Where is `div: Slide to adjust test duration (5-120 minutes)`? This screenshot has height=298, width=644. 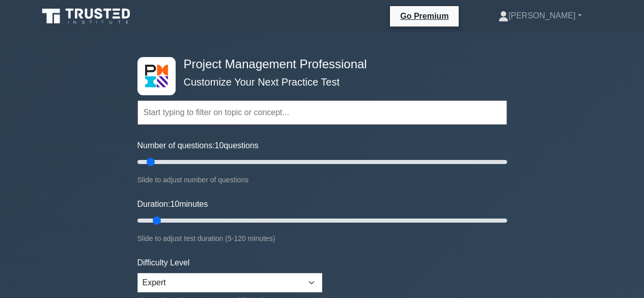 div: Slide to adjust test duration (5-120 minutes) is located at coordinates (322, 238).